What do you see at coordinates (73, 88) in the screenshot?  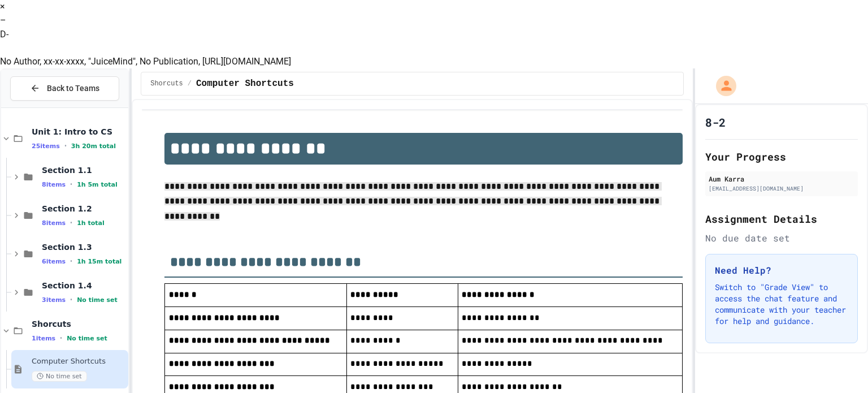 I see `span: Back to Teams` at bounding box center [73, 88].